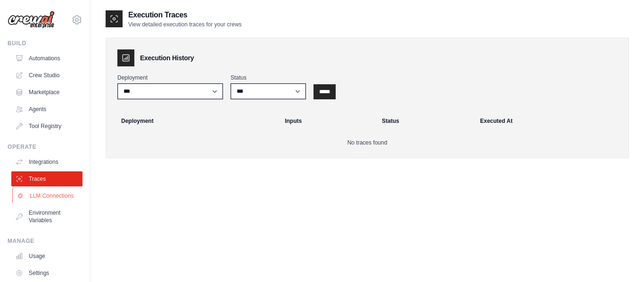 The width and height of the screenshot is (644, 282). I want to click on th: Inputs, so click(328, 121).